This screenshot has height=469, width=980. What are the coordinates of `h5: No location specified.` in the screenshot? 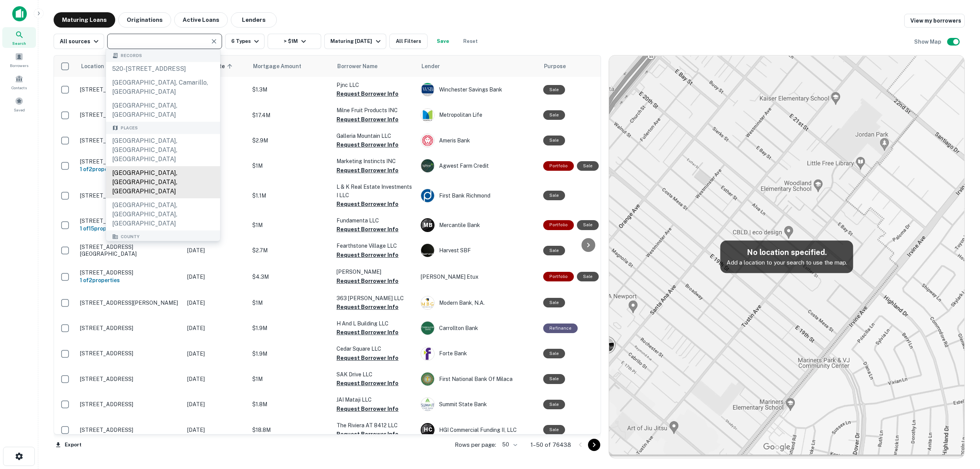 It's located at (786, 252).